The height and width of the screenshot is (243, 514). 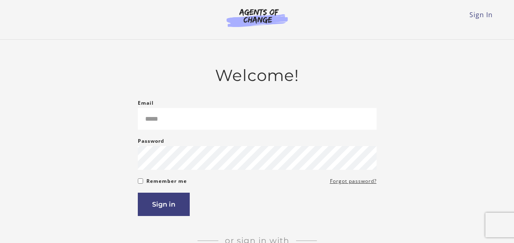 I want to click on a: Sign In, so click(x=481, y=15).